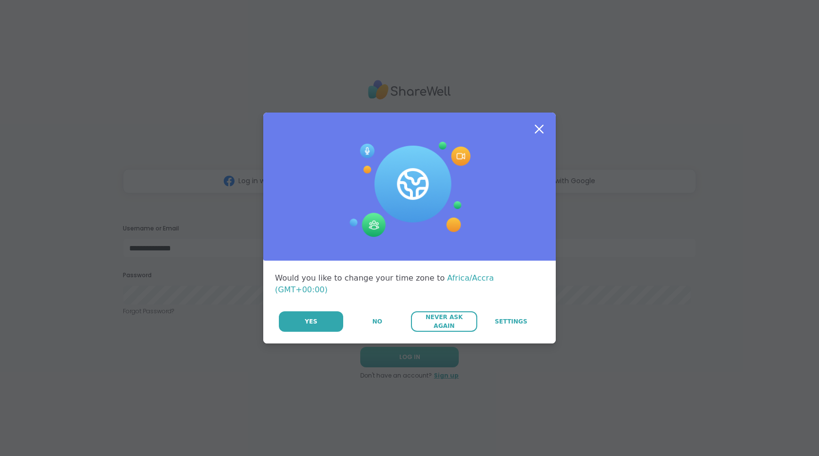 The width and height of the screenshot is (819, 456). Describe the element at coordinates (409, 284) in the screenshot. I see `div: Would you like to change your time zone to` at that location.